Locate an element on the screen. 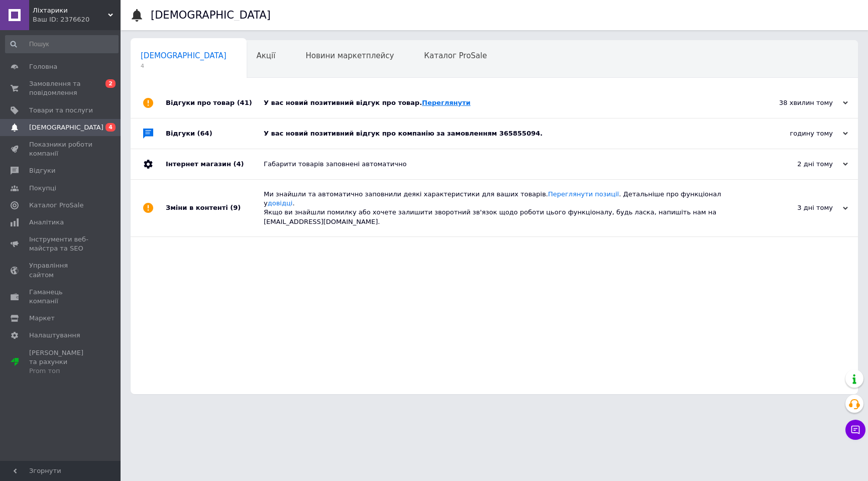 The width and height of the screenshot is (868, 481). div: Ми знайшли та автоматично заповнили деякі характеристики для ваших товарів. . Детальніше про функ... is located at coordinates (505, 208).